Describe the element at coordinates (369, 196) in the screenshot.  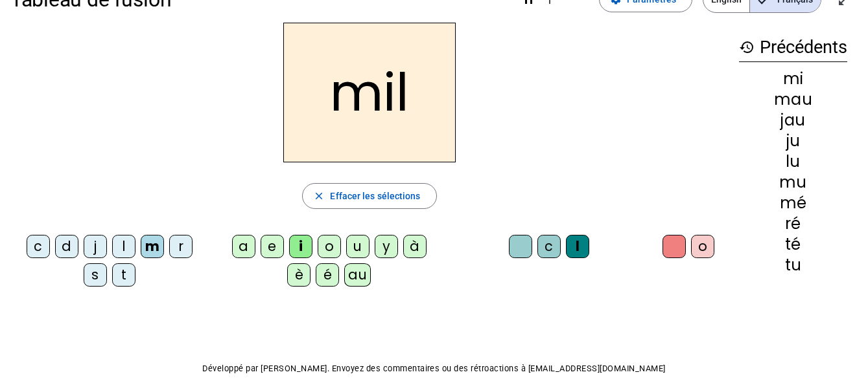
I see `button: Effacer les sélections` at that location.